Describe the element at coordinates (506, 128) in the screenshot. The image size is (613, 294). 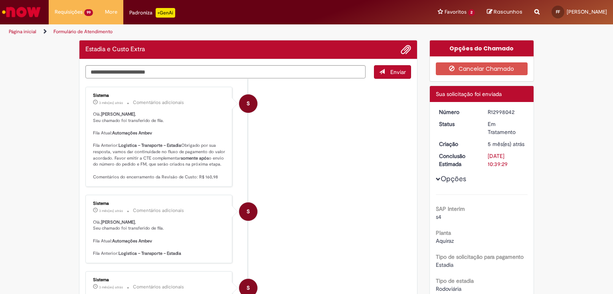
I see `div: Em Tratamento` at that location.